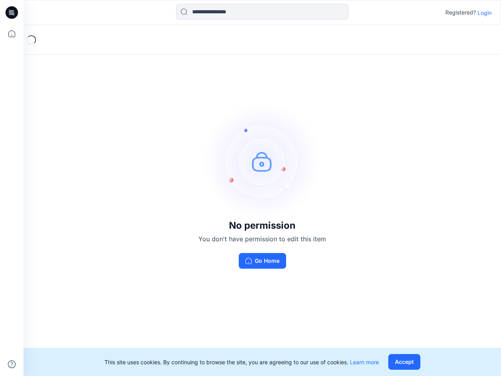  I want to click on img: no-perm.svg, so click(262, 161).